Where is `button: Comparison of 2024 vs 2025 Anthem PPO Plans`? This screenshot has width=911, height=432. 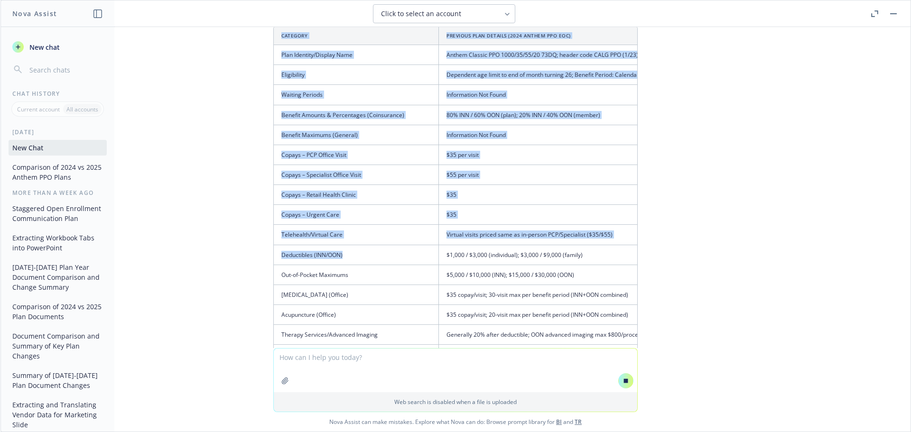
button: Comparison of 2024 vs 2025 Anthem PPO Plans is located at coordinates (57, 172).